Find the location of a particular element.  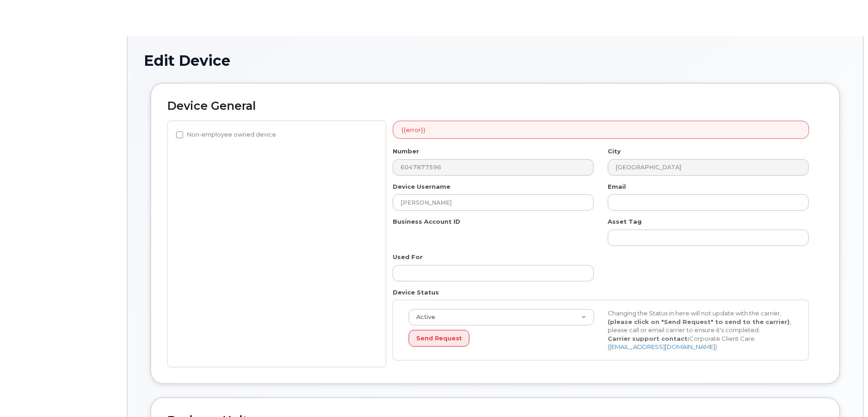

label: Device Status is located at coordinates (416, 292).